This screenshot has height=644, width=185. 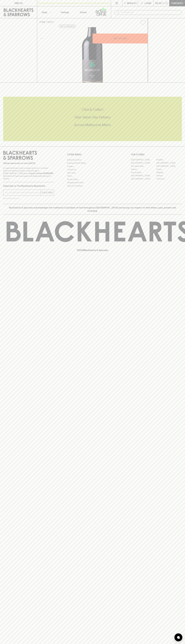 What do you see at coordinates (144, 172) in the screenshot?
I see `a: Fitzroy North` at bounding box center [144, 172].